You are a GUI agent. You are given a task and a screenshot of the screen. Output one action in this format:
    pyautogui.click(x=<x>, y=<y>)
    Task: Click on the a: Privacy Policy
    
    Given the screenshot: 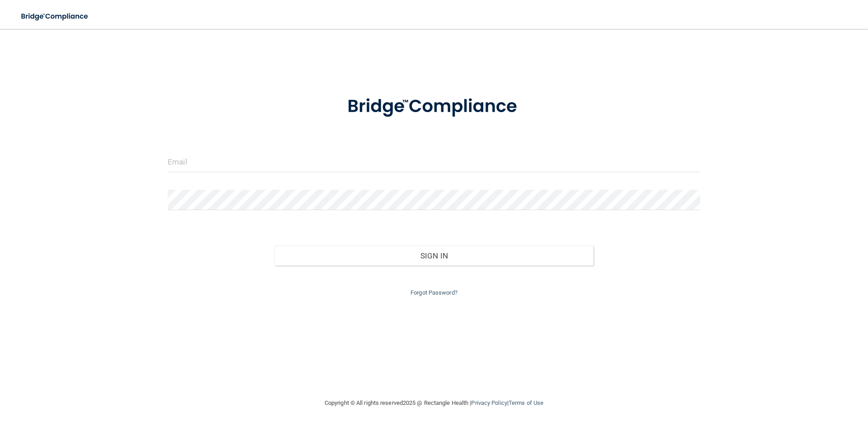 What is the action you would take?
    pyautogui.click(x=489, y=403)
    